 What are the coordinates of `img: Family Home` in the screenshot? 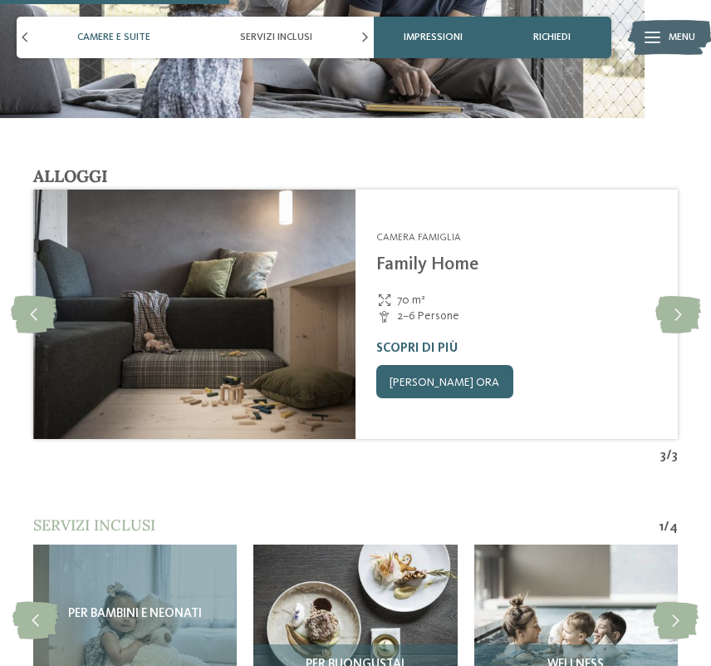 It's located at (194, 314).